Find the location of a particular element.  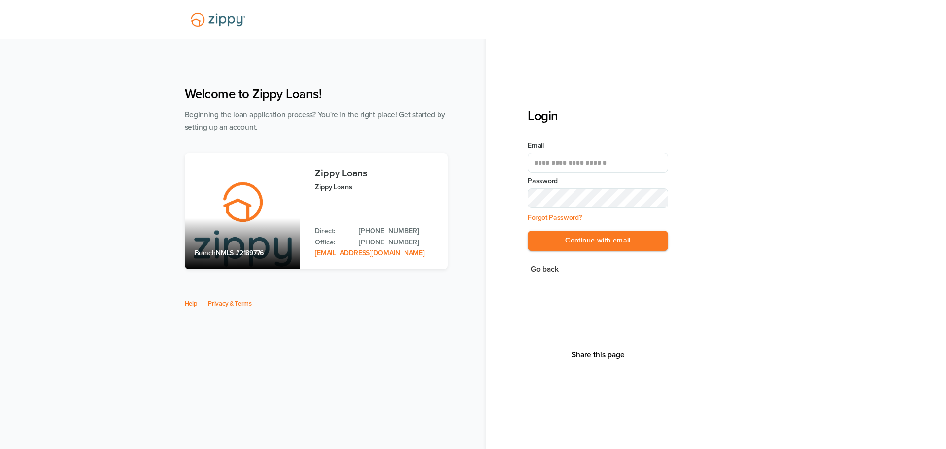

p: Office: is located at coordinates (332, 242).